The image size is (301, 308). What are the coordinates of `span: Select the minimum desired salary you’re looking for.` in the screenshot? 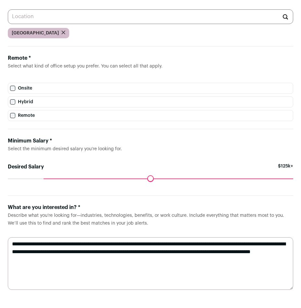 It's located at (65, 149).